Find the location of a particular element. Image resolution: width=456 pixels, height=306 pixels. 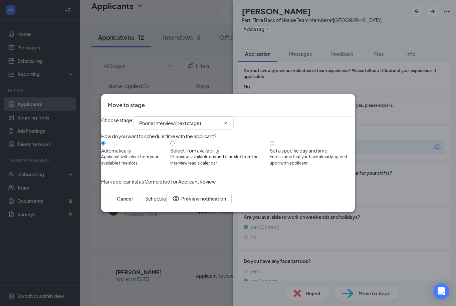

button: Schedule is located at coordinates (156, 199).